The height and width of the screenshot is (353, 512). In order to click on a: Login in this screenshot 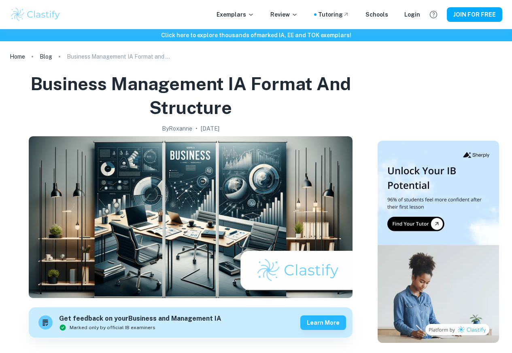, I will do `click(412, 15)`.